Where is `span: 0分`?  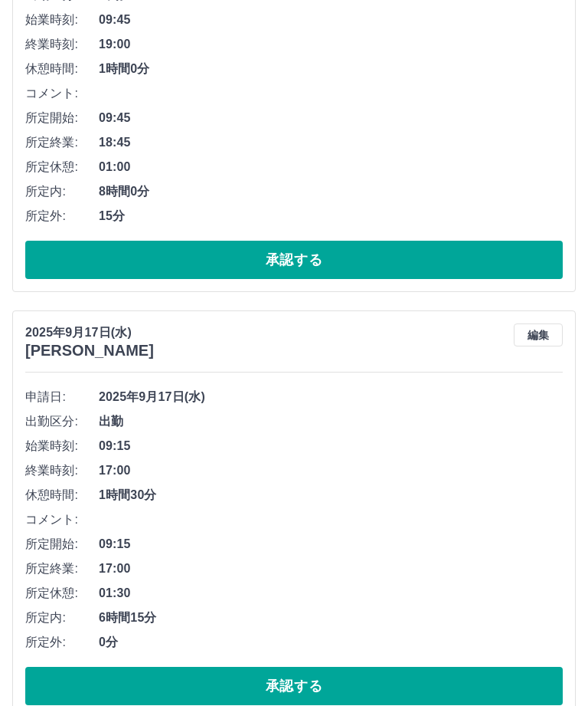 span: 0分 is located at coordinates (331, 642).